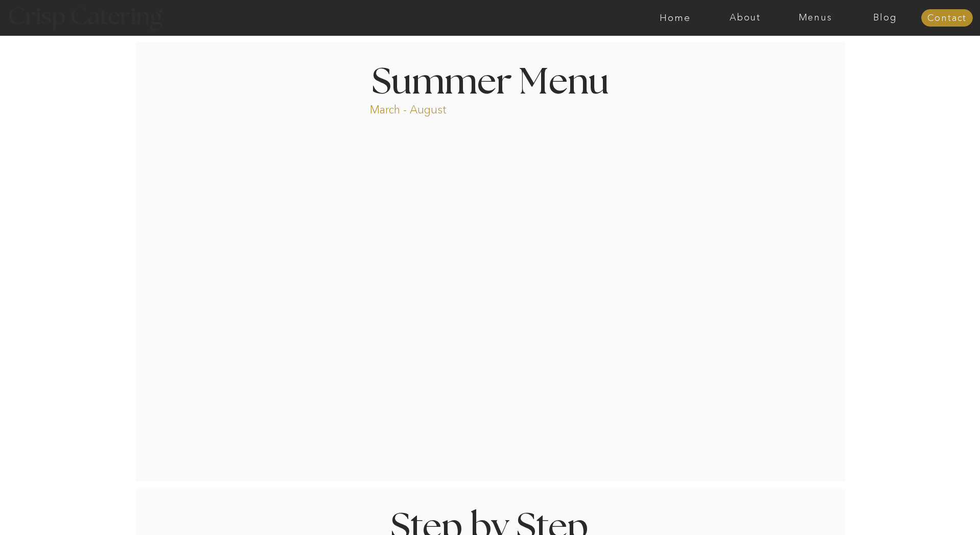 The image size is (980, 535). Describe the element at coordinates (947, 18) in the screenshot. I see `nav: Contact` at that location.